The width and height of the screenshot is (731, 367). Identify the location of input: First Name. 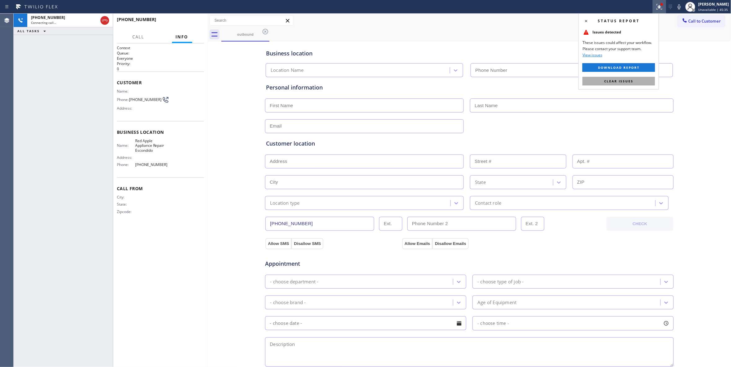
(364, 105).